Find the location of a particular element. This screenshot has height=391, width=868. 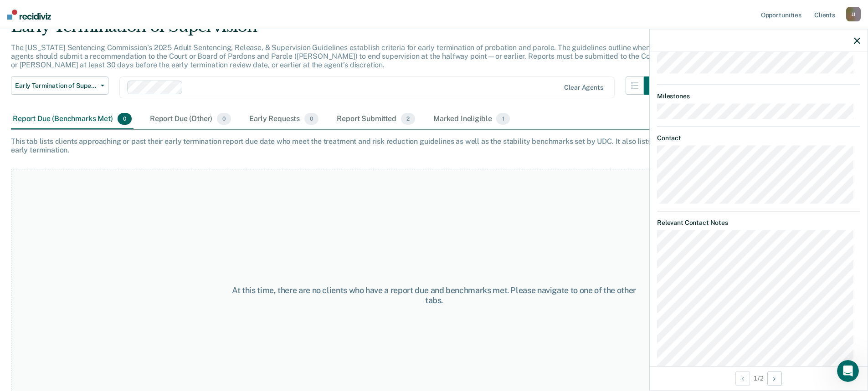

div: Early Requests is located at coordinates (284, 119).